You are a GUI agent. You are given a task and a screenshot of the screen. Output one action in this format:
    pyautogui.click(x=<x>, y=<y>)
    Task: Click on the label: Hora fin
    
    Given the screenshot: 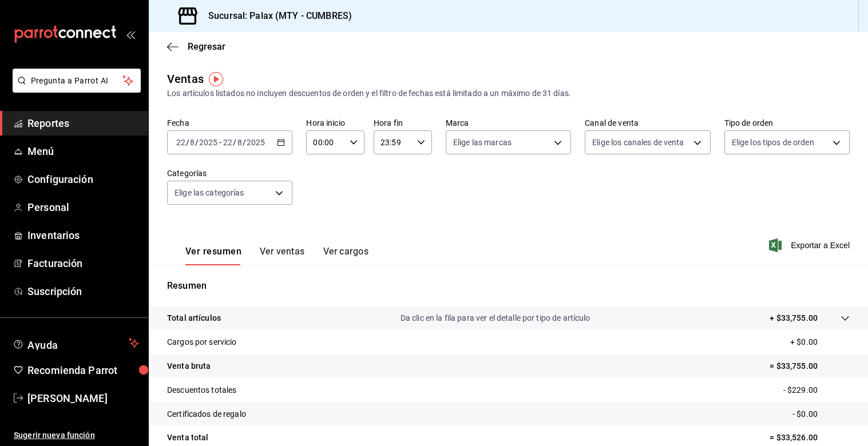 What is the action you would take?
    pyautogui.click(x=403, y=123)
    